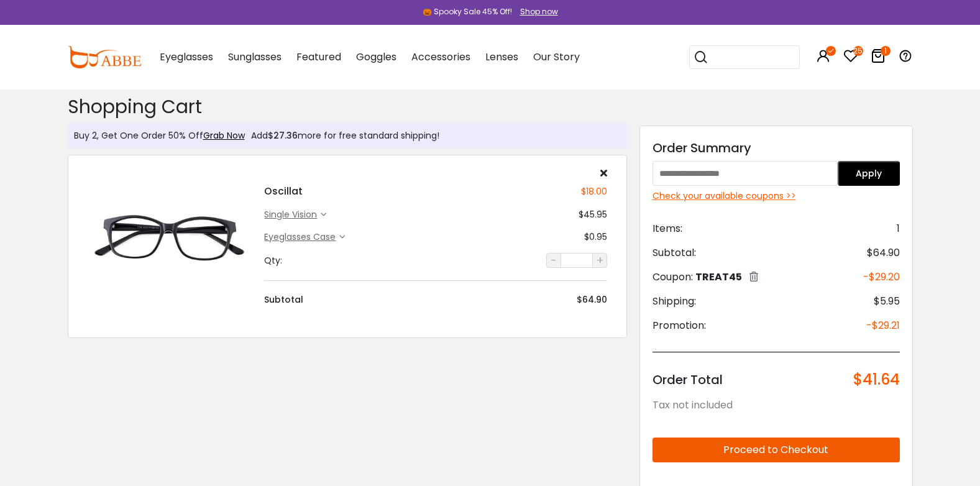 Image resolution: width=980 pixels, height=486 pixels. Describe the element at coordinates (858, 51) in the screenshot. I see `i: 25` at that location.